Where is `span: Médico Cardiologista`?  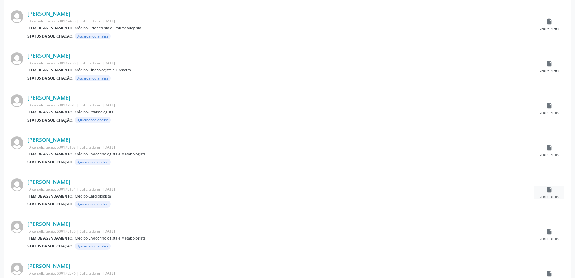
span: Médico Cardiologista is located at coordinates (93, 196).